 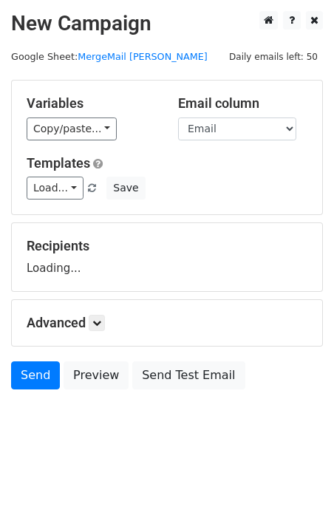 What do you see at coordinates (273, 56) in the screenshot?
I see `a: Daily emails left: 50` at bounding box center [273, 56].